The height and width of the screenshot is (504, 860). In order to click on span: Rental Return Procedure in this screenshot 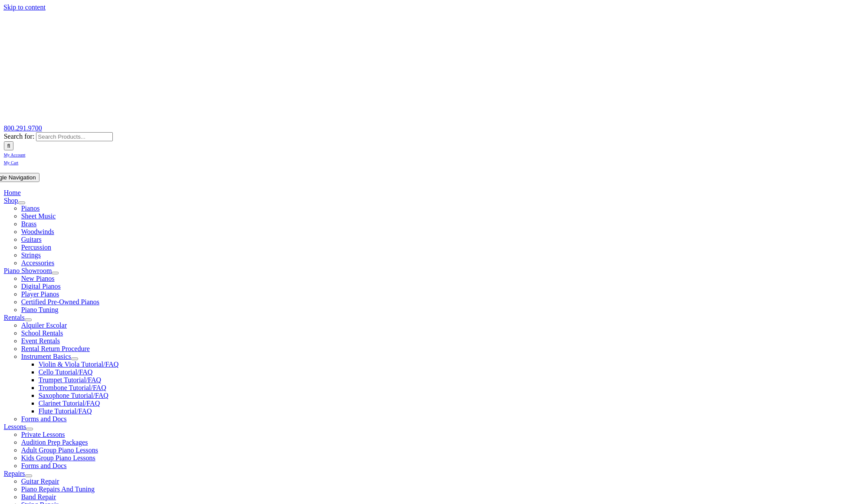, I will do `click(56, 349)`.